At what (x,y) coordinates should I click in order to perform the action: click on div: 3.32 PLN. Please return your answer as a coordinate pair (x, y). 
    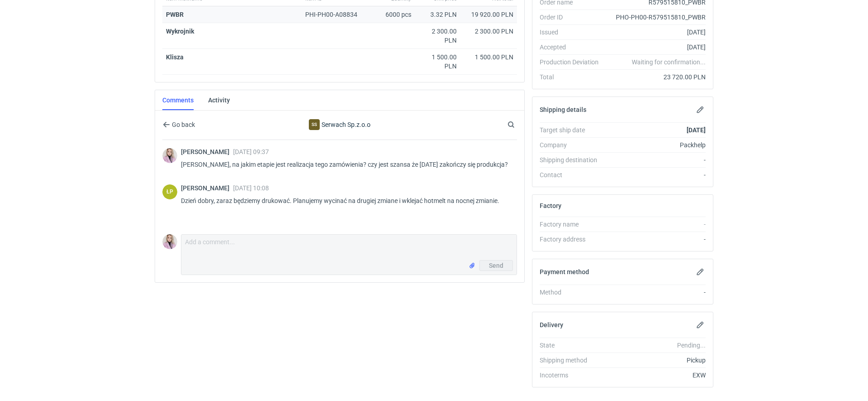
    Looking at the image, I should click on (438, 14).